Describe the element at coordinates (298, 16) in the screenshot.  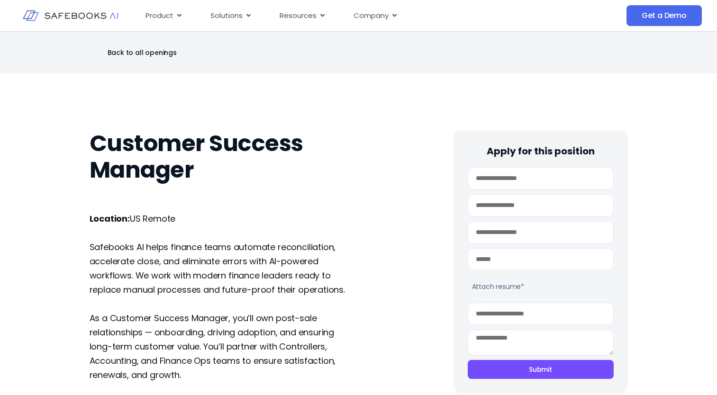
I see `span: Resources` at that location.